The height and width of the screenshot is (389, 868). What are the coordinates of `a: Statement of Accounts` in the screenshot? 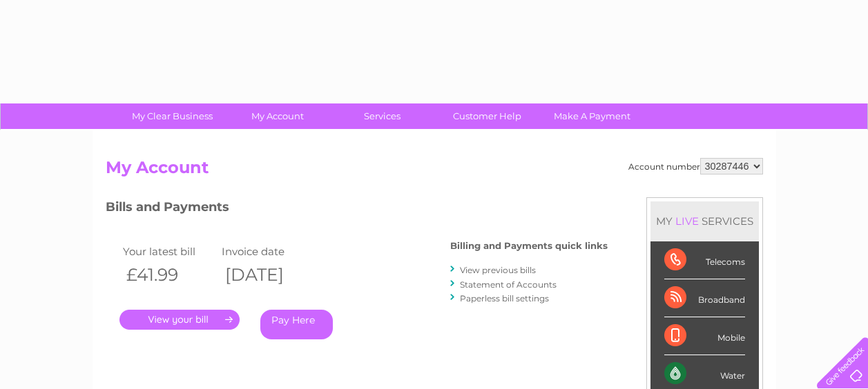 It's located at (508, 284).